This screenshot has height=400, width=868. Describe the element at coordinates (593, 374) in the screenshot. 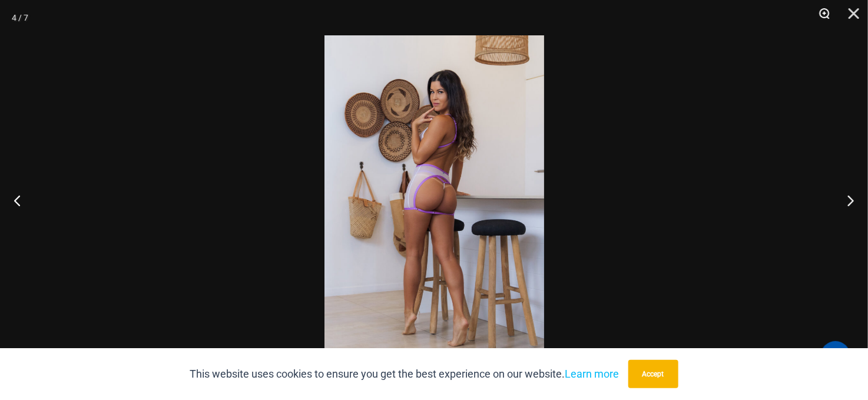

I see `a: Learn more` at that location.